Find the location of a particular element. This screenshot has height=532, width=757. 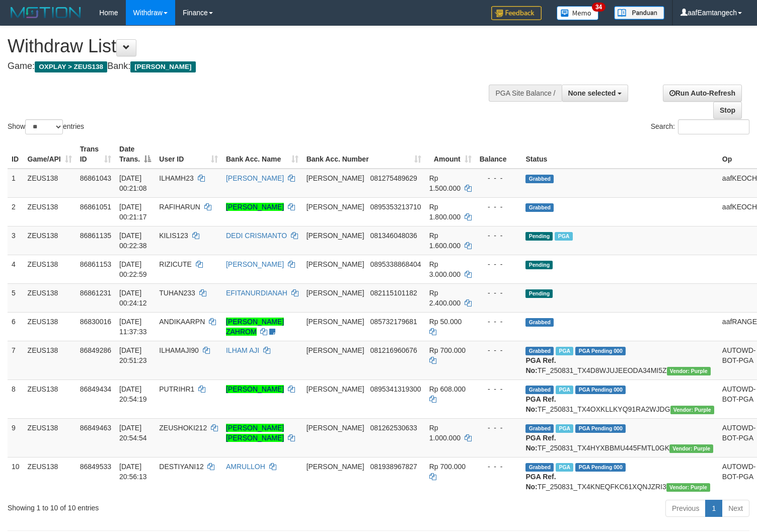

span: Copy 0895353213710 to clipboard is located at coordinates (395, 207).